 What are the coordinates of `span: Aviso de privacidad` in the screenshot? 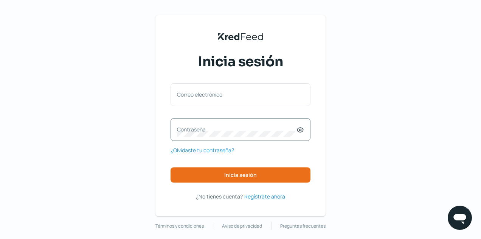 It's located at (242, 226).